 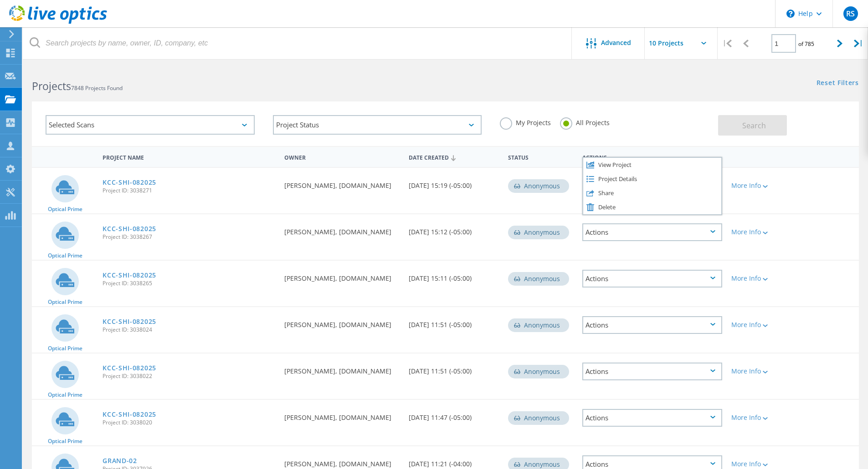 I want to click on button: Search, so click(x=752, y=125).